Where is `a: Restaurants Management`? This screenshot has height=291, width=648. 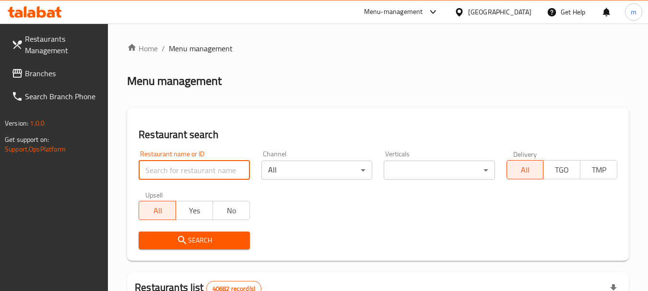 a: Restaurants Management is located at coordinates (56, 45).